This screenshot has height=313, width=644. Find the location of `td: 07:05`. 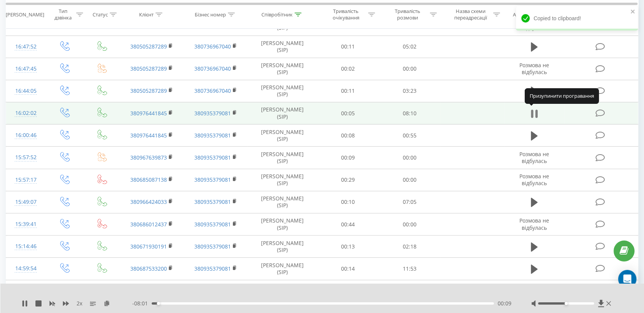

td: 07:05 is located at coordinates (410, 202).